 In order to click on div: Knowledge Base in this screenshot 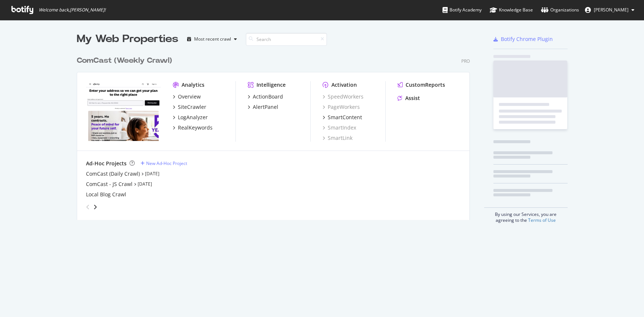, I will do `click(511, 10)`.